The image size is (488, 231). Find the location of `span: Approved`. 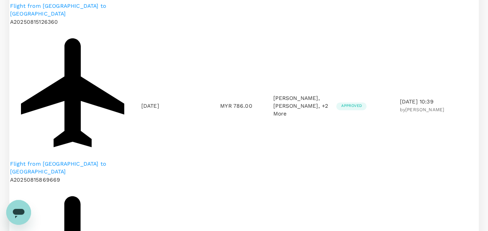

span: Approved is located at coordinates (351, 106).